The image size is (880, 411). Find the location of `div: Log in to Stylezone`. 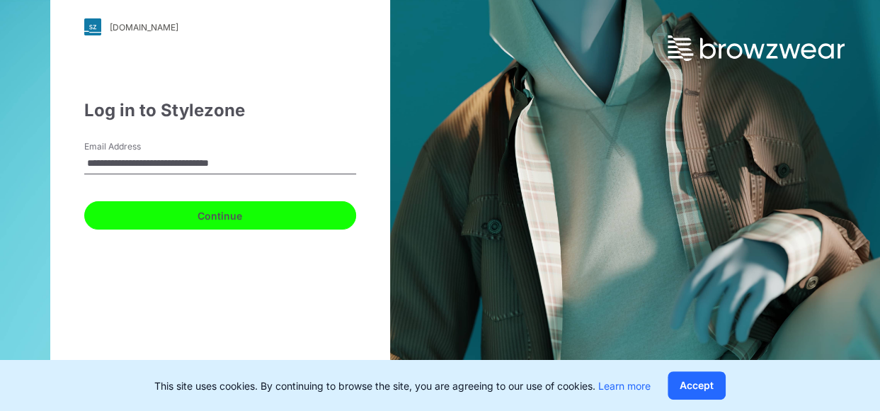

div: Log in to Stylezone is located at coordinates (220, 110).